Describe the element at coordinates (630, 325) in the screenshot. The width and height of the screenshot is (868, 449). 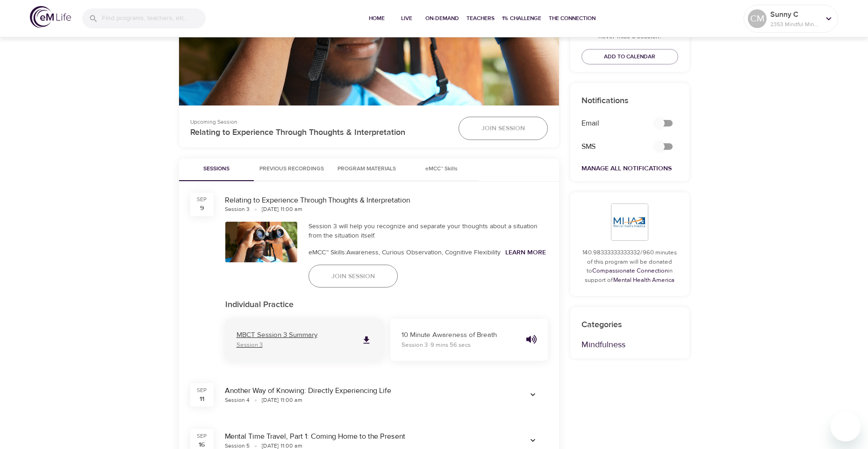
I see `p: Categories` at that location.